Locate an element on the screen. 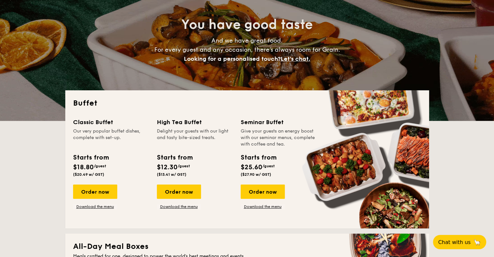 The image size is (494, 257). span: Looking for a personalised touch? is located at coordinates (232, 59).